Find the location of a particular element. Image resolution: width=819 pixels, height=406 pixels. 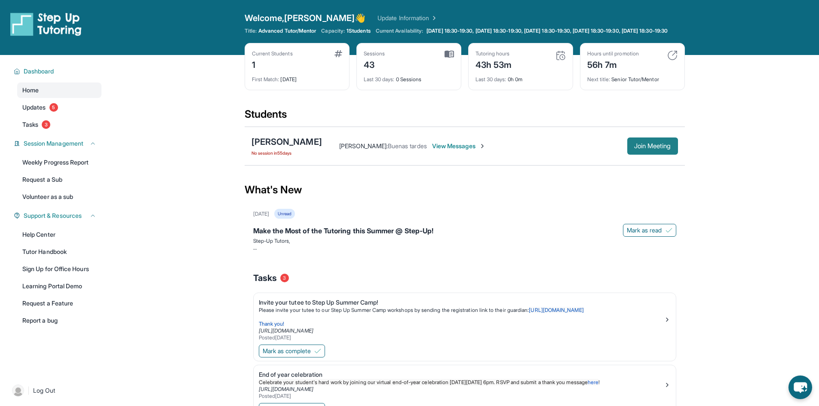

button: Session Management is located at coordinates (58, 144).